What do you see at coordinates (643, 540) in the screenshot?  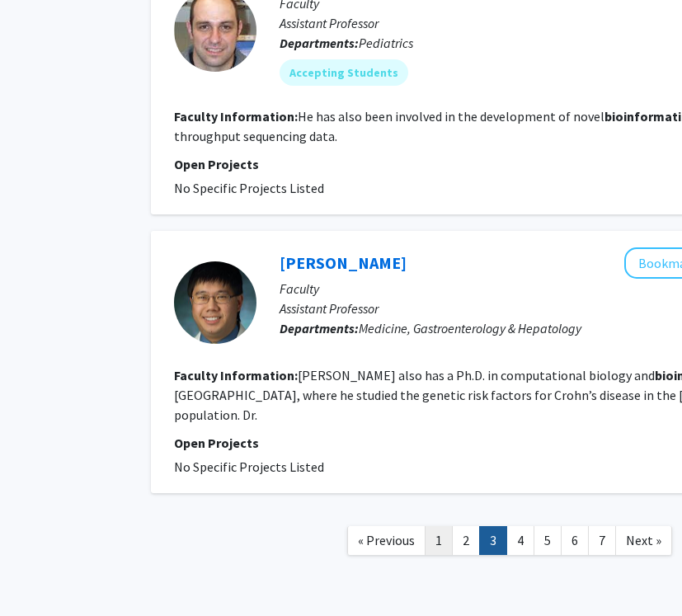 I see `span: Next »` at bounding box center [643, 540].